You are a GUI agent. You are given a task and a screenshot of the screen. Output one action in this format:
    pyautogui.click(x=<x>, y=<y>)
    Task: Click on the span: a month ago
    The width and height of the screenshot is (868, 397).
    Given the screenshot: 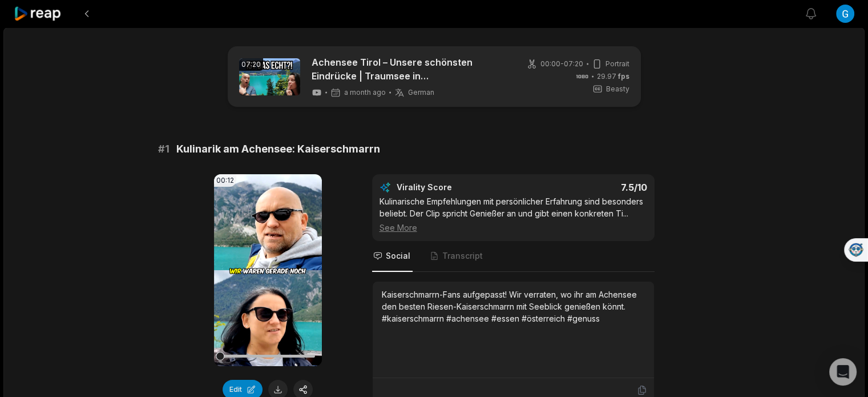 What is the action you would take?
    pyautogui.click(x=365, y=92)
    